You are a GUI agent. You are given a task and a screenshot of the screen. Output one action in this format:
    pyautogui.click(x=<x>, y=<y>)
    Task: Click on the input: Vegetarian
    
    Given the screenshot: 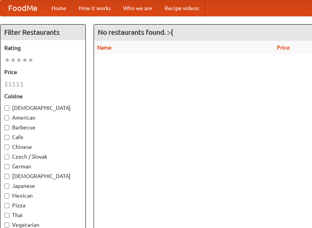 What is the action you would take?
    pyautogui.click(x=7, y=225)
    